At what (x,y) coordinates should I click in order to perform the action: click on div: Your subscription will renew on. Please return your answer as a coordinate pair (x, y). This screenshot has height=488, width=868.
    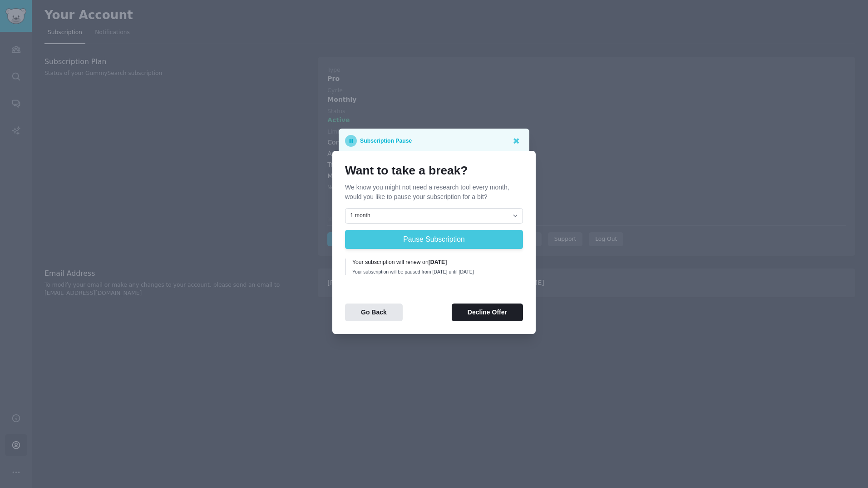
    Looking at the image, I should click on (434, 263).